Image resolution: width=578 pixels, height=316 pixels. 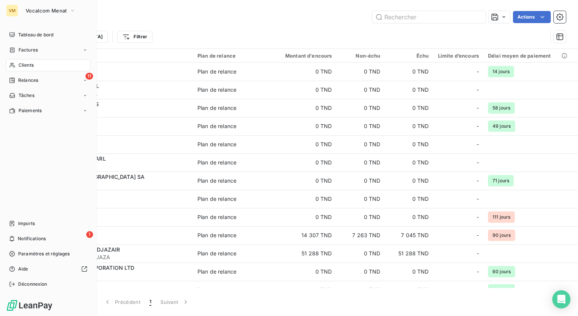 I want to click on span: 45 jours, so click(x=501, y=289).